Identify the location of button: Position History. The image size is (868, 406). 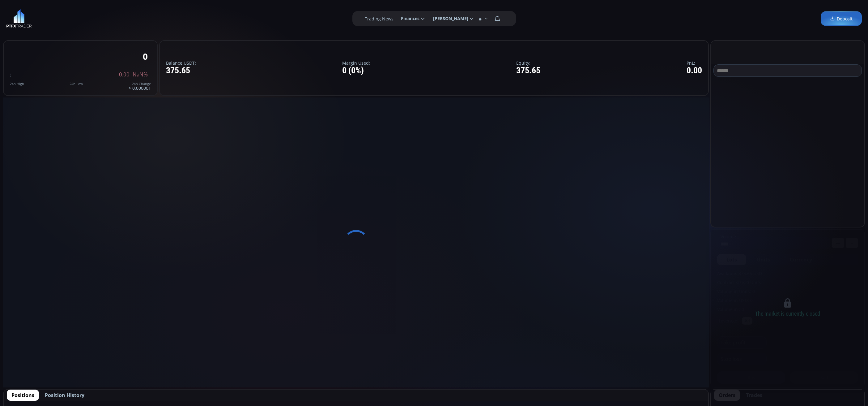
(64, 395).